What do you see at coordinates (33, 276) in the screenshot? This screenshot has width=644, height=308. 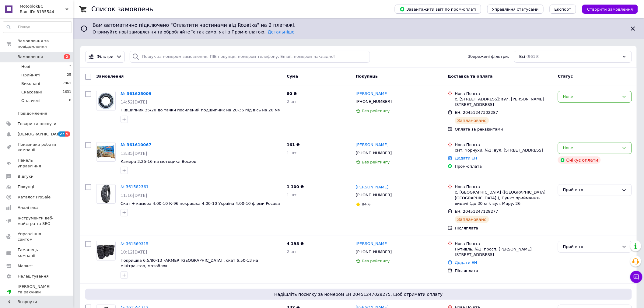 I see `span: Налаштування` at bounding box center [33, 276].